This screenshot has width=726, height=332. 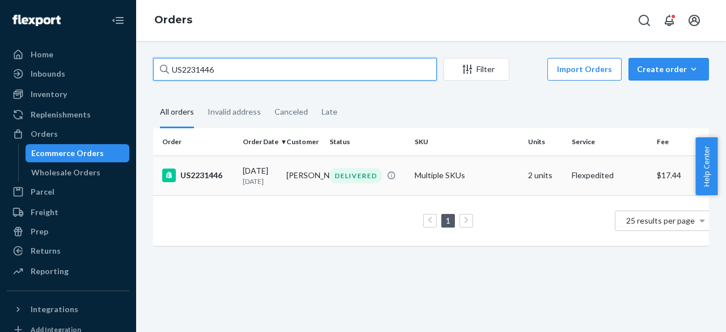 What do you see at coordinates (476, 69) in the screenshot?
I see `div: Filter` at bounding box center [476, 69].